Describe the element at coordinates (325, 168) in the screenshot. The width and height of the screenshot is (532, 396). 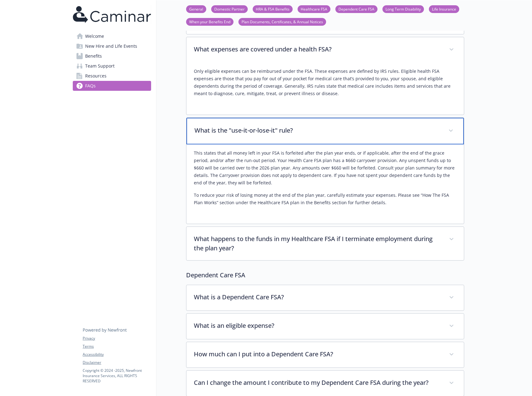
I see `p: This states that all money left in your FSA is forfeited after the plan year ends, or if applicab...` at that location.